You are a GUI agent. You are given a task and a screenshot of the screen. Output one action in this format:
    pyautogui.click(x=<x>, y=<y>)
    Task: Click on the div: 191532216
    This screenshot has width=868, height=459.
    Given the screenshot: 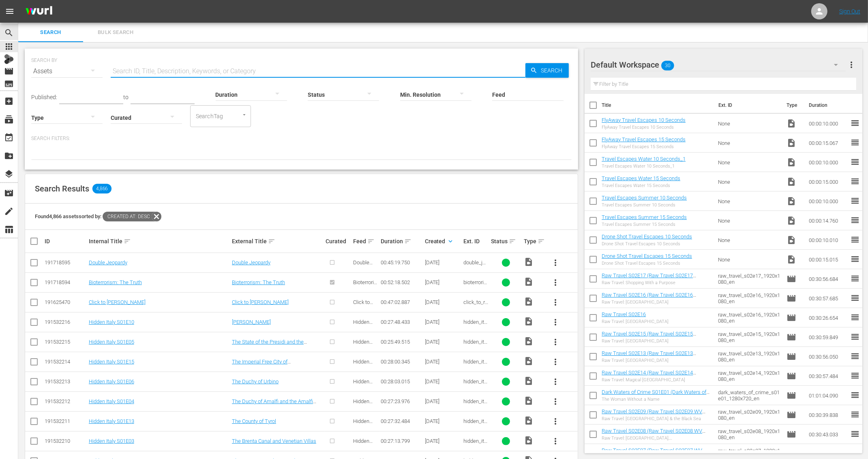 What is the action you would take?
    pyautogui.click(x=65, y=322)
    